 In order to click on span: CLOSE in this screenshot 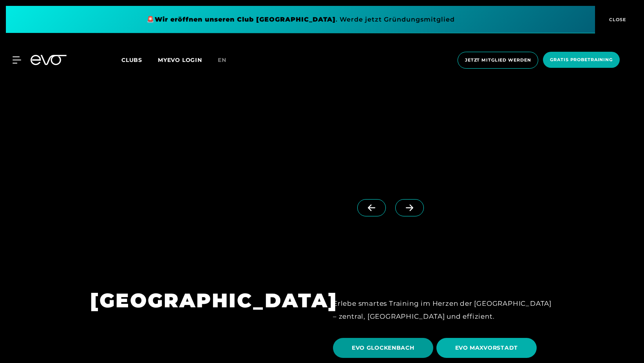, I will do `click(617, 19)`.